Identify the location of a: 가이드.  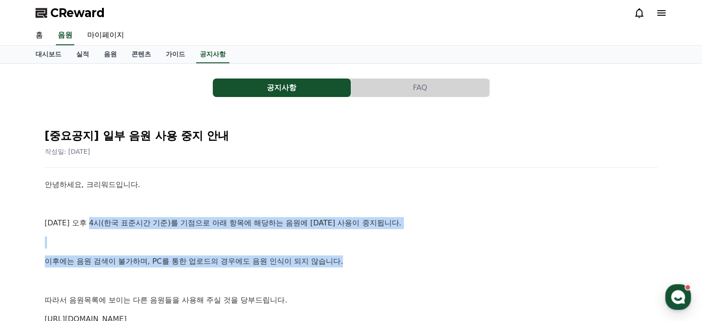
(175, 54).